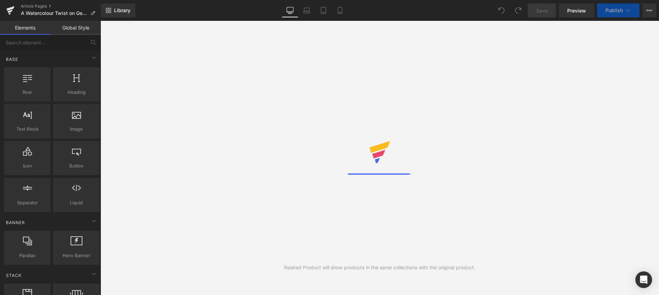 This screenshot has height=295, width=659. Describe the element at coordinates (122, 10) in the screenshot. I see `span: Library` at that location.